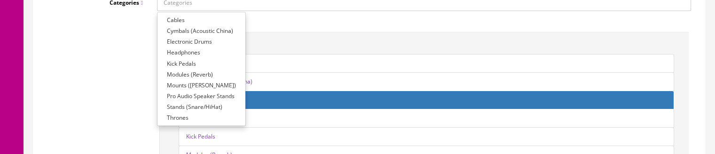  I want to click on a: Stands (Snare/HiHat), so click(201, 107).